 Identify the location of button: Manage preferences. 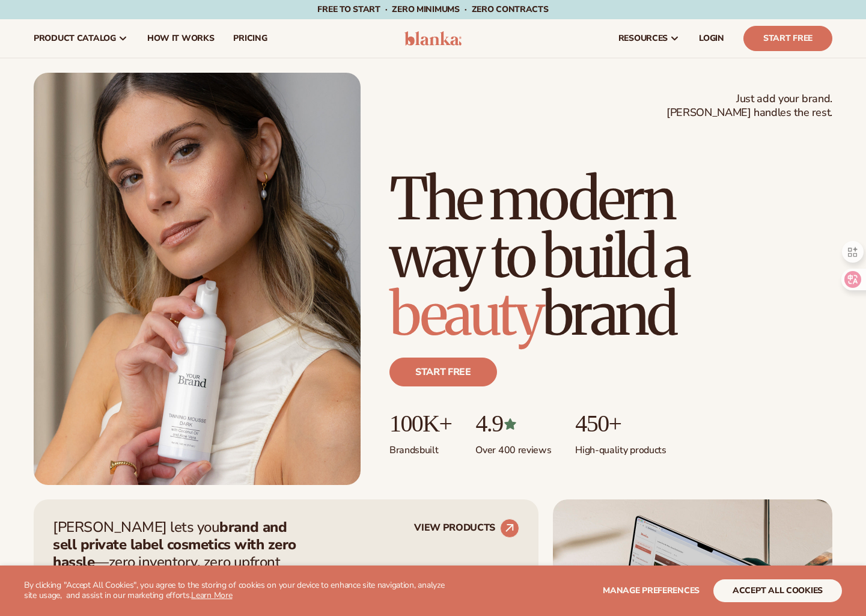
(650, 591).